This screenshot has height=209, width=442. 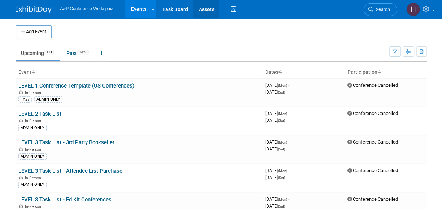 I want to click on button: Add Event, so click(x=34, y=32).